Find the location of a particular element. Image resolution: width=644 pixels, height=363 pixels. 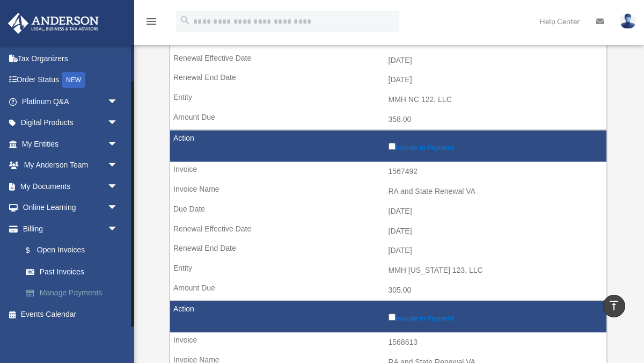

a: Manage Payments is located at coordinates (74, 293).